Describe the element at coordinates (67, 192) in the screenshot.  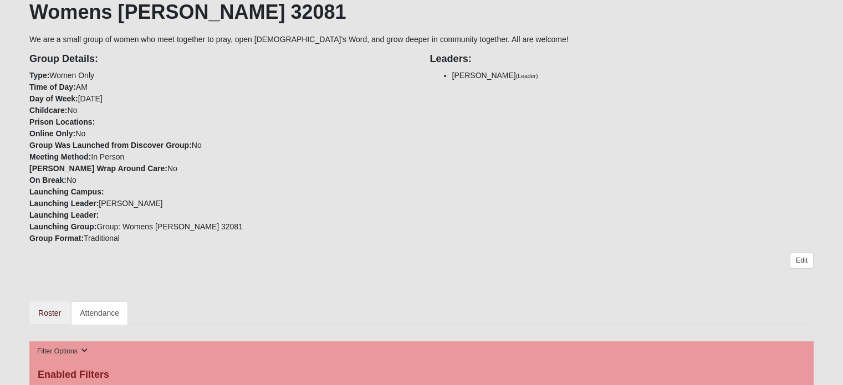
I see `strong: Launching Campus:` at that location.